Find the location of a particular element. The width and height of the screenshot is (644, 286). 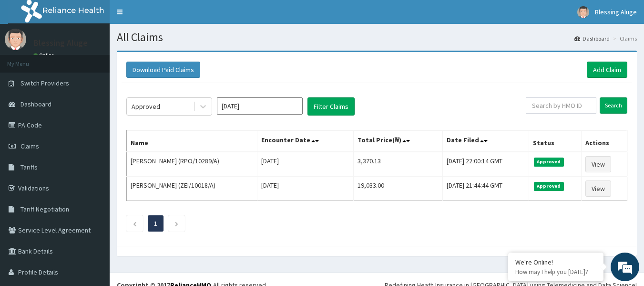

span: Tariff Negotiation is located at coordinates (45, 209).